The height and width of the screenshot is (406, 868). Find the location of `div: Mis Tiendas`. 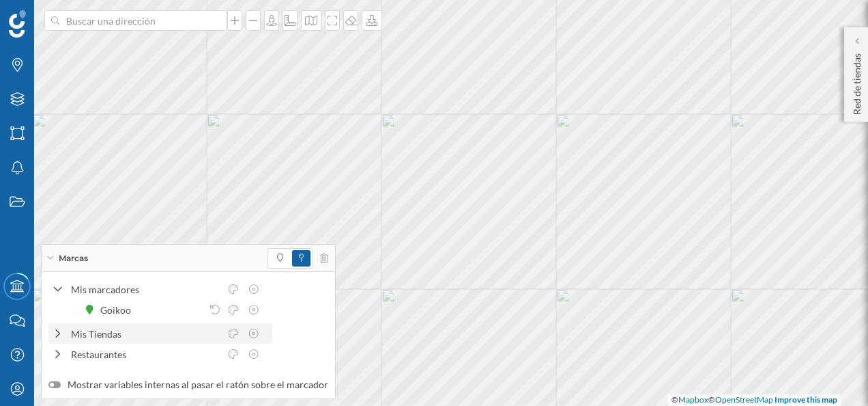

div: Mis Tiendas is located at coordinates (145, 333).